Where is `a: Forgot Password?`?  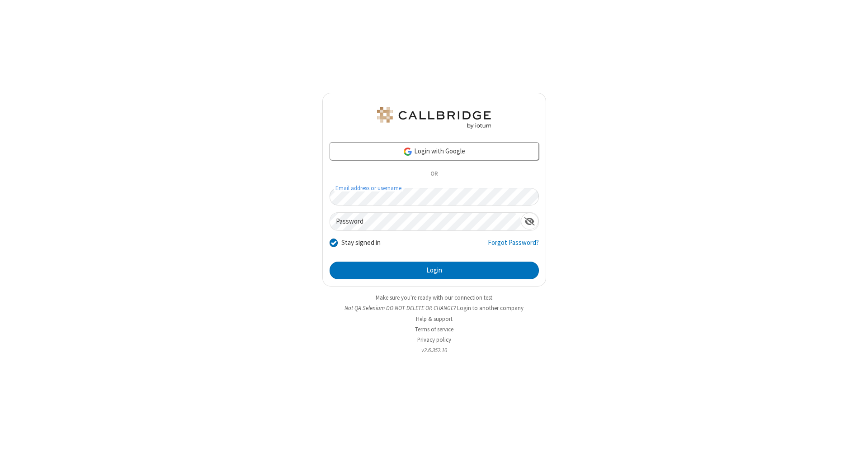 a: Forgot Password? is located at coordinates (513, 246).